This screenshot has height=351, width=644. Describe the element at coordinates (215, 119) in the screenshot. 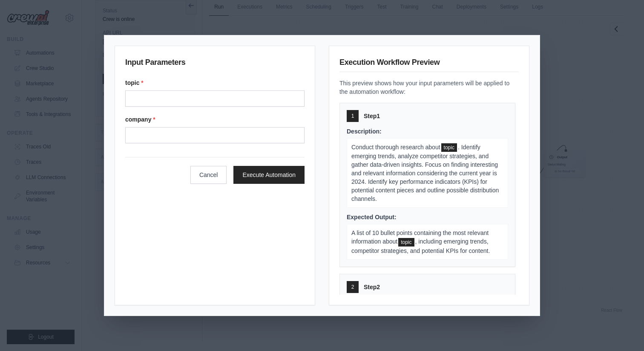

I see `label: company` at that location.